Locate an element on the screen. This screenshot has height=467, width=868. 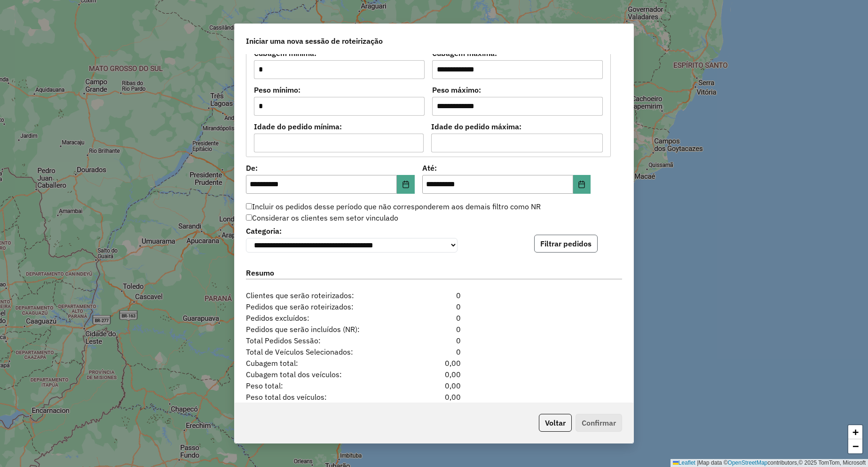
label: Incluir os pedidos desse período que não corresponderem aos demais filtro como NR is located at coordinates (393, 206).